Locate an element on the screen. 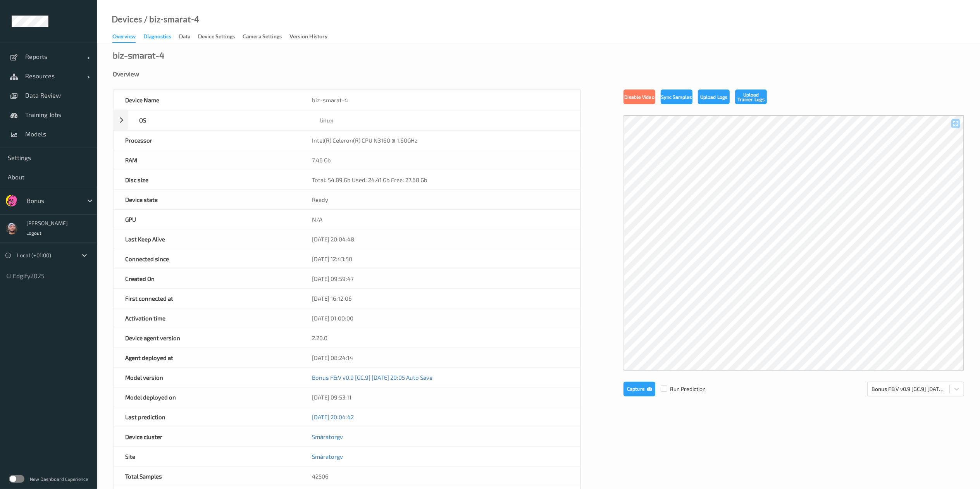 This screenshot has width=980, height=489. div: Connected since is located at coordinates (207, 259).